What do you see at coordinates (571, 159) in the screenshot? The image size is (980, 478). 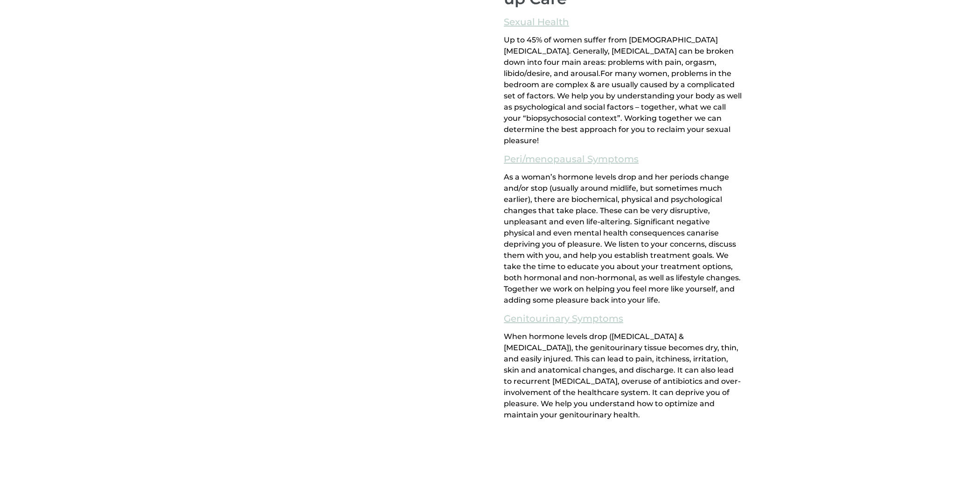 I see `a: Peri/menopausal Symptoms` at bounding box center [571, 159].